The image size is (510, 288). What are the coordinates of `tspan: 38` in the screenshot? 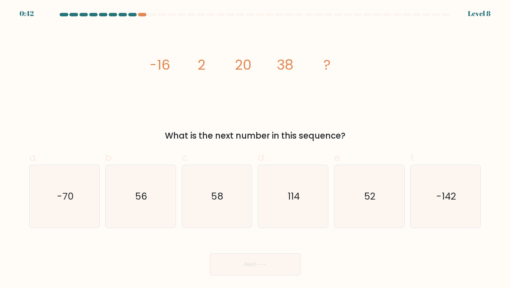 It's located at (285, 65).